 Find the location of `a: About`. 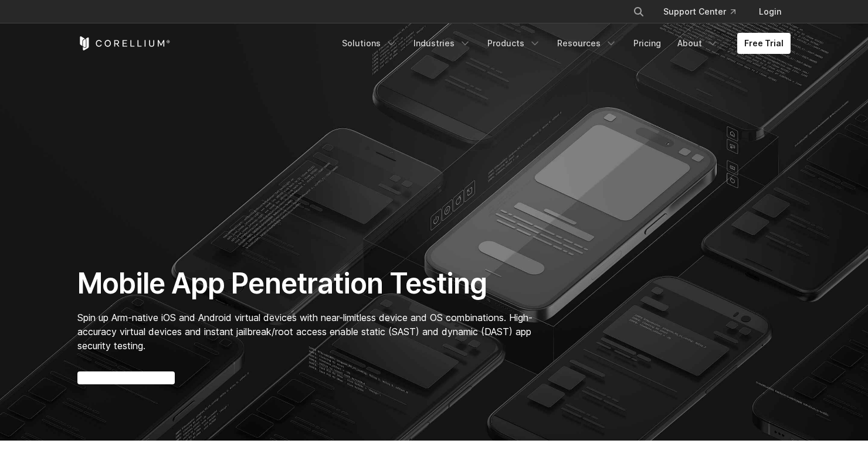

a: About is located at coordinates (698, 43).